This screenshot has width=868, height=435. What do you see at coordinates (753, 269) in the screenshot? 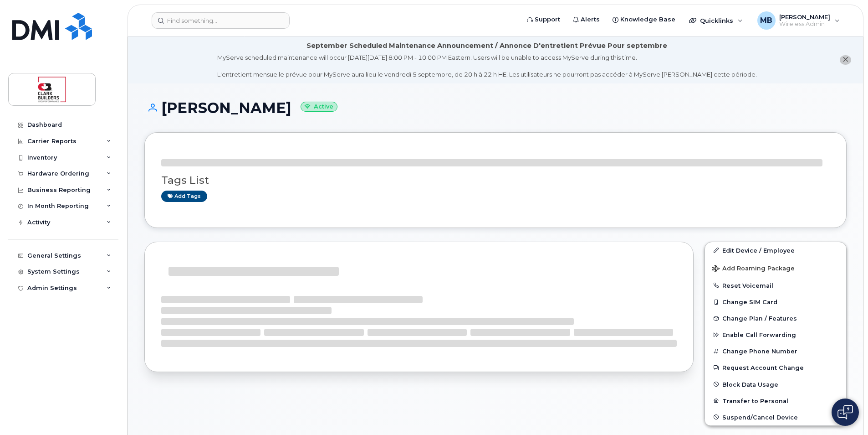
I see `span: Add Roaming Package` at bounding box center [753, 269].